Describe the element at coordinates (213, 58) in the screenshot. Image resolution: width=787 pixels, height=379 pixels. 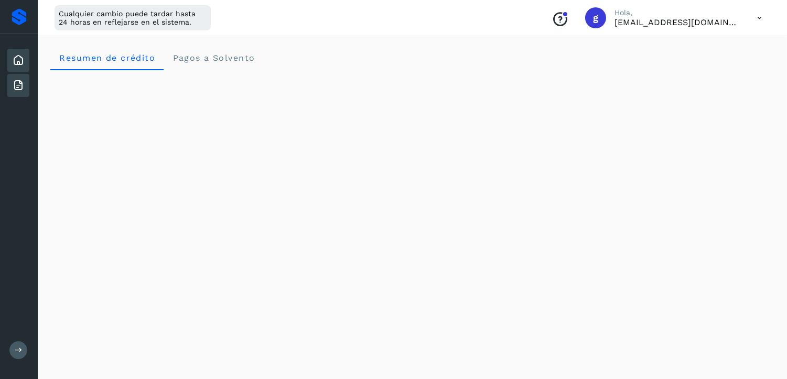
I see `span: Pagos a Solvento` at that location.